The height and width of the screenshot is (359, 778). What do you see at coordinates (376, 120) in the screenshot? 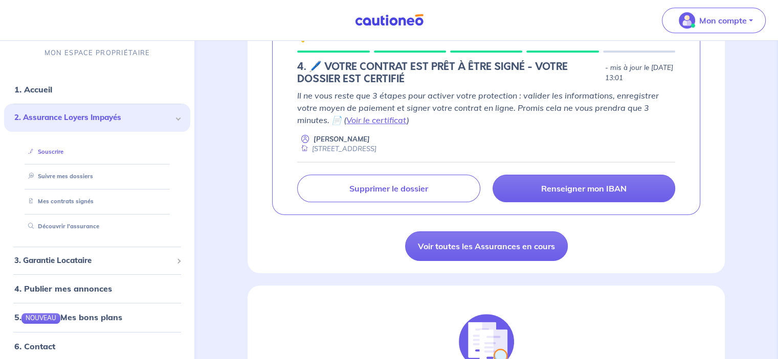
I see `a: Voir le certificat` at bounding box center [376, 120].